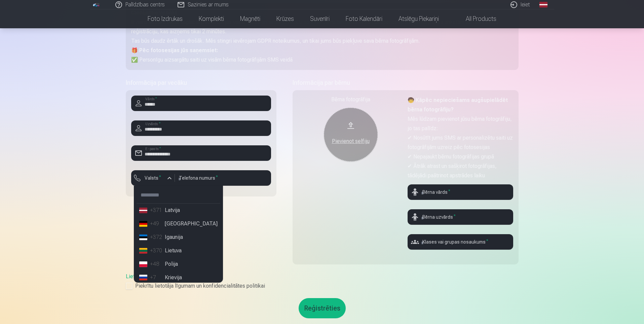 This screenshot has height=324, width=644. Describe the element at coordinates (157, 278) in the screenshot. I see `div: +7` at that location.